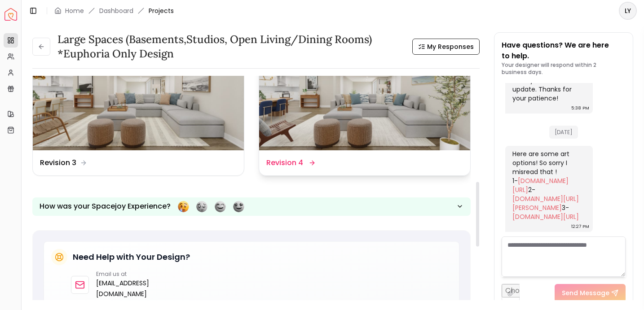  What do you see at coordinates (284, 163) in the screenshot?
I see `dd: Revision 4` at bounding box center [284, 163].